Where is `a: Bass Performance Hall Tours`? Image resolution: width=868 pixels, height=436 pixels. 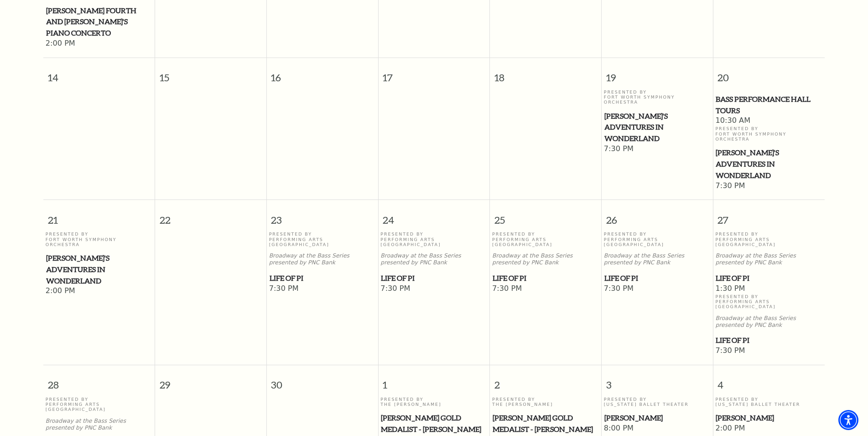
a: Bass Performance Hall Tours is located at coordinates (769, 105).